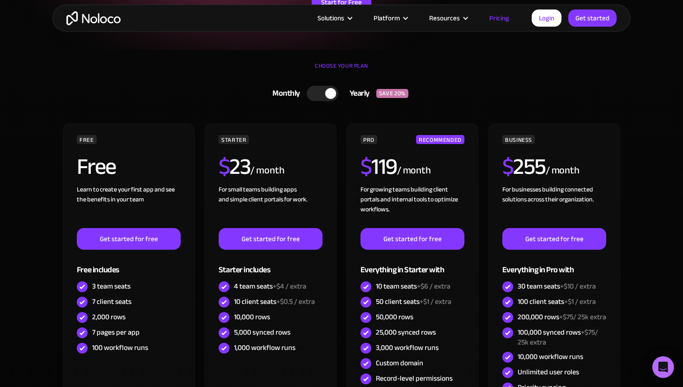 The height and width of the screenshot is (387, 683). Describe the element at coordinates (414, 378) in the screenshot. I see `div: Record-level permissions` at that location.